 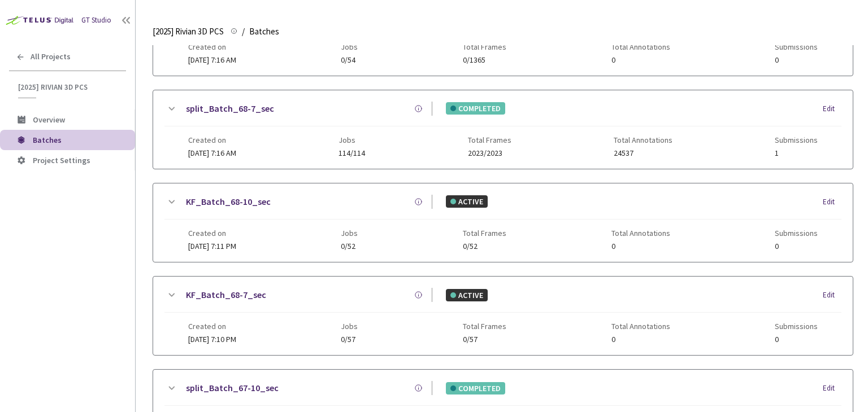 I want to click on span: 0/54, so click(x=349, y=60).